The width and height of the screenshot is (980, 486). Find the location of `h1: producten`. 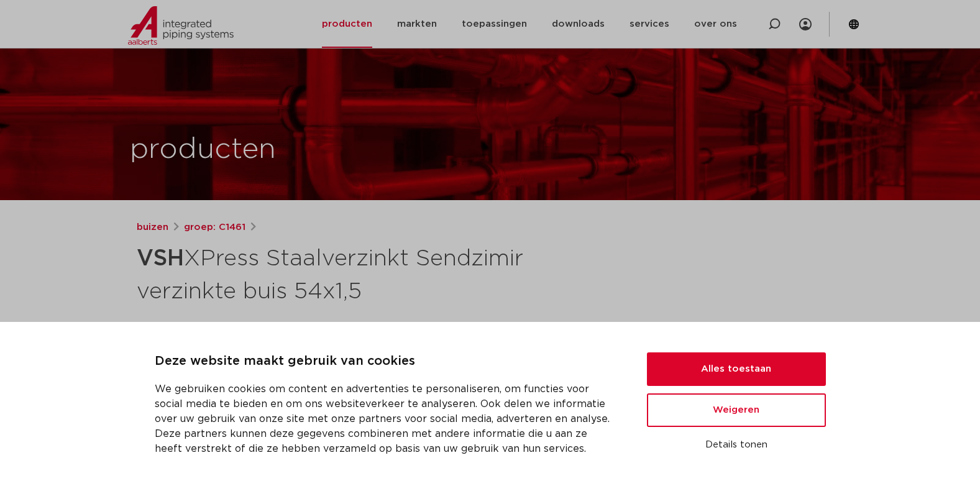

h1: producten is located at coordinates (202, 150).